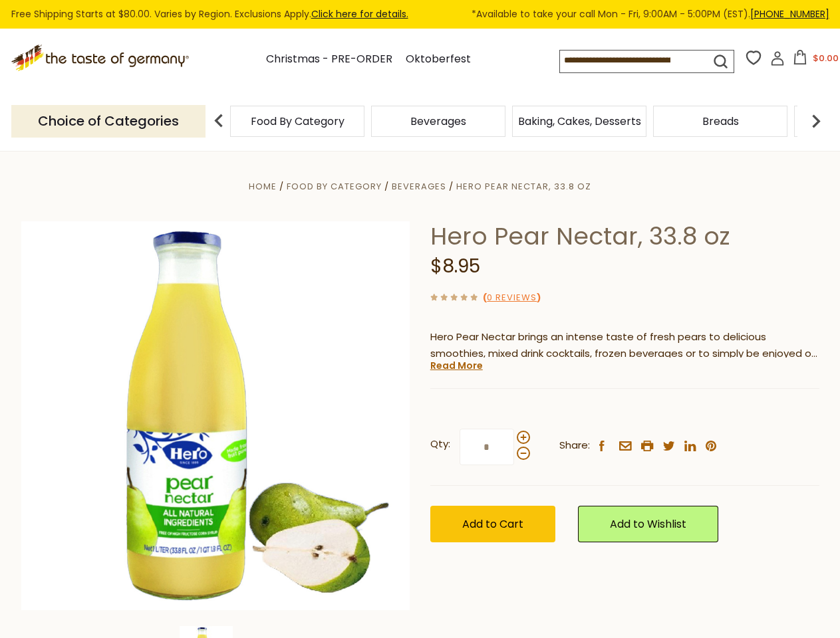  What do you see at coordinates (511, 297) in the screenshot?
I see `a: 0 Reviews` at bounding box center [511, 297].